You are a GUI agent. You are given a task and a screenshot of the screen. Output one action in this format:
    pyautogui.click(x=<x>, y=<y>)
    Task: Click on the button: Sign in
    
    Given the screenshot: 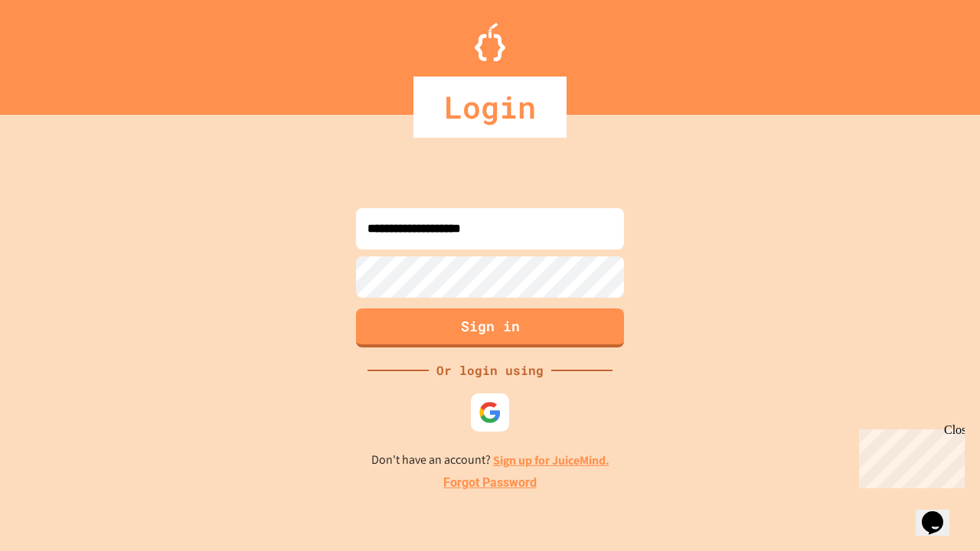 What is the action you would take?
    pyautogui.click(x=490, y=327)
    